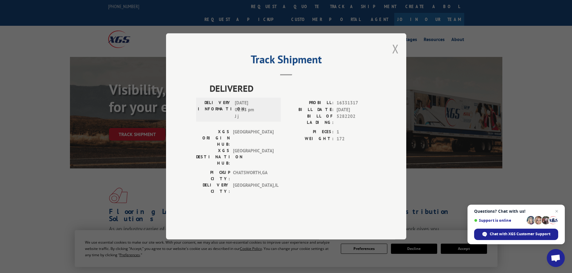 This screenshot has height=273, width=572. I want to click on button: Close modal, so click(395, 49).